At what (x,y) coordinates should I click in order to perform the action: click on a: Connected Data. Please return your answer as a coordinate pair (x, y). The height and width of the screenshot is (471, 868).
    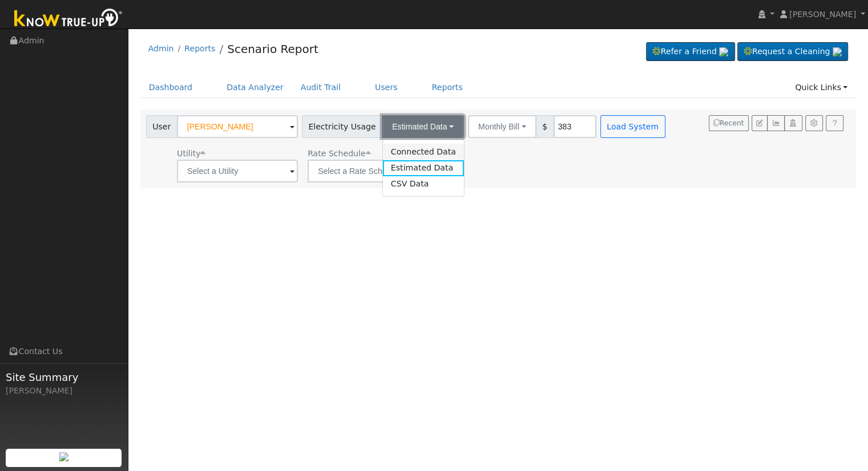
    Looking at the image, I should click on (424, 152).